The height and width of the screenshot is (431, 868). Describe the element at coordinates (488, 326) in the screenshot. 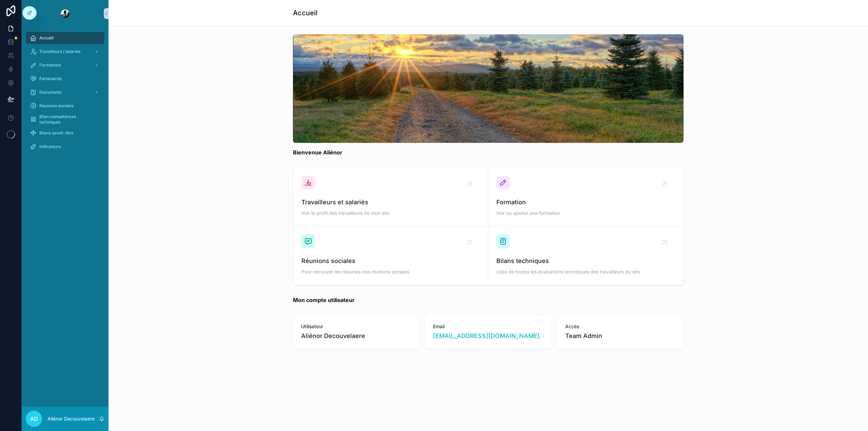

I see `span: Email` at that location.